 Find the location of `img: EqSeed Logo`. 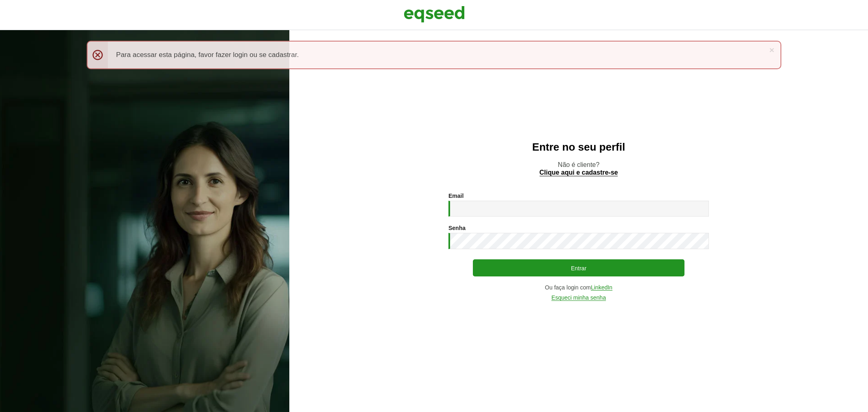

img: EqSeed Logo is located at coordinates (434, 14).